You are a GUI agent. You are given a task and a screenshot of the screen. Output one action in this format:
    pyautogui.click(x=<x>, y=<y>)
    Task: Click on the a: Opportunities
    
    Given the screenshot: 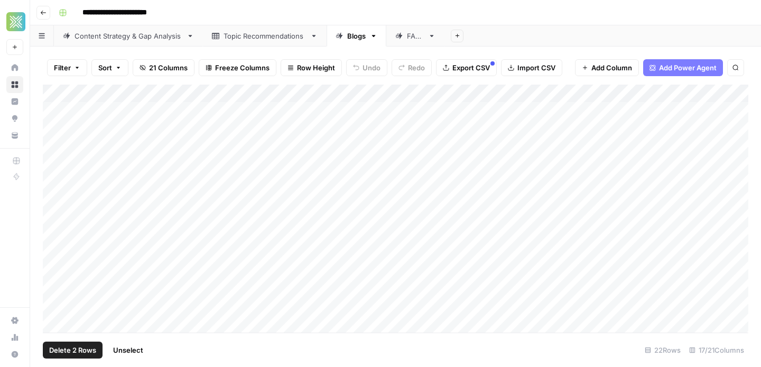 What is the action you would take?
    pyautogui.click(x=15, y=118)
    